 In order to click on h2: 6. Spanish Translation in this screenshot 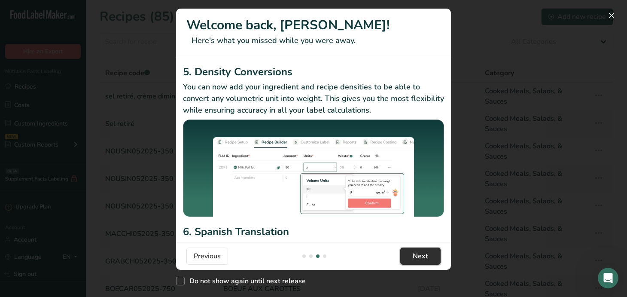, I will do `click(314, 231)`.